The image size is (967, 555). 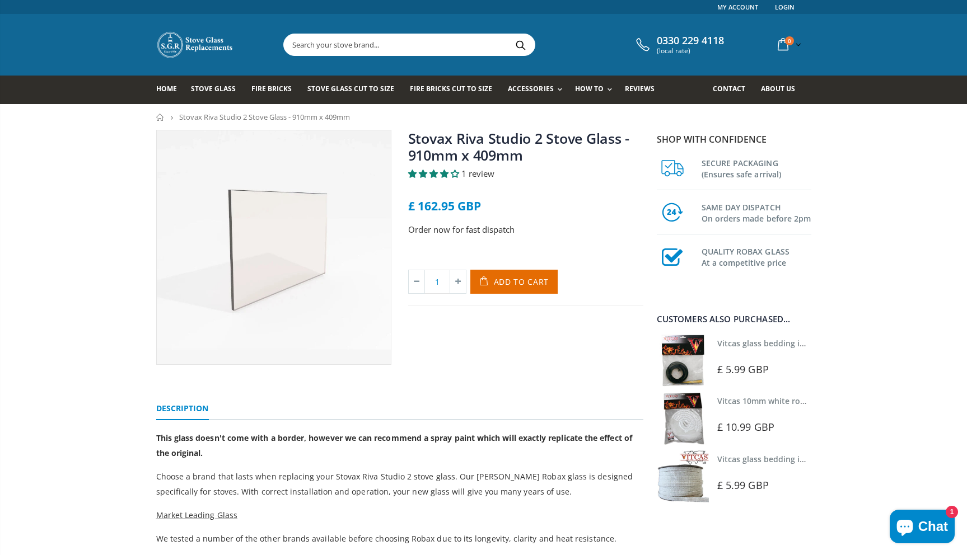 What do you see at coordinates (514, 282) in the screenshot?
I see `button: Add to Cart` at bounding box center [514, 282].